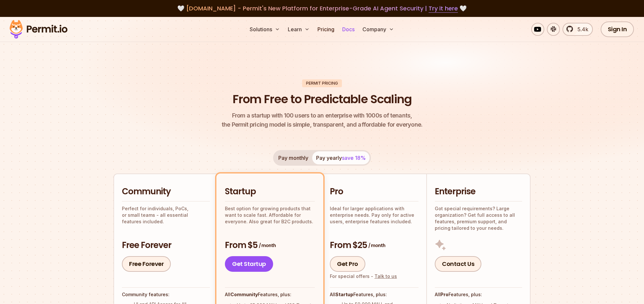  I want to click on p: Best option for growing products that want to scale fast. Affordable for everyone. Also great for..., so click(270, 215).